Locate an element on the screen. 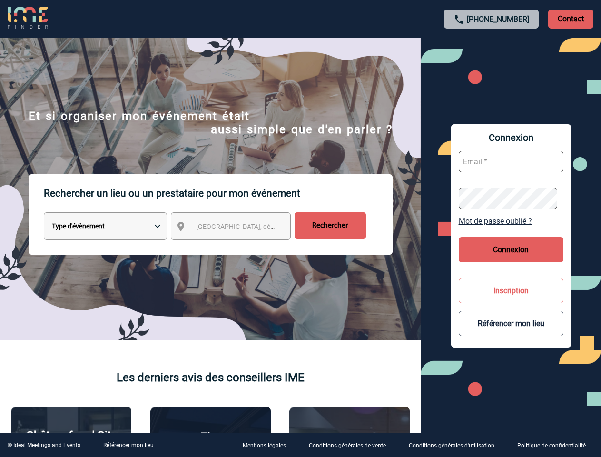  a: Politique de confidentialité is located at coordinates (555, 445).